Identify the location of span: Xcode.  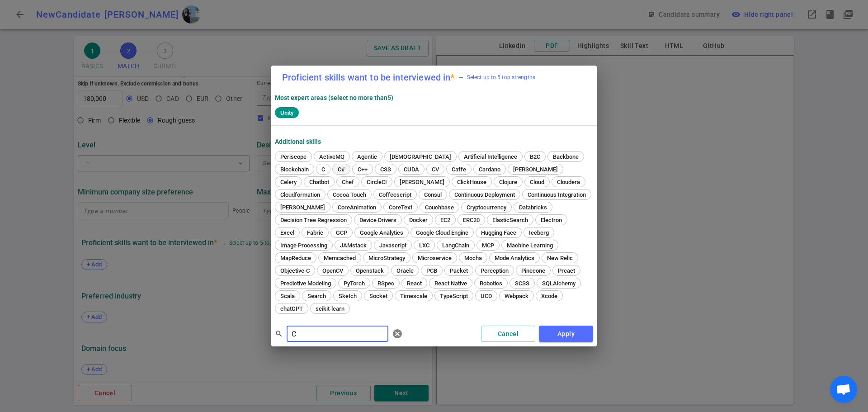
(549, 296).